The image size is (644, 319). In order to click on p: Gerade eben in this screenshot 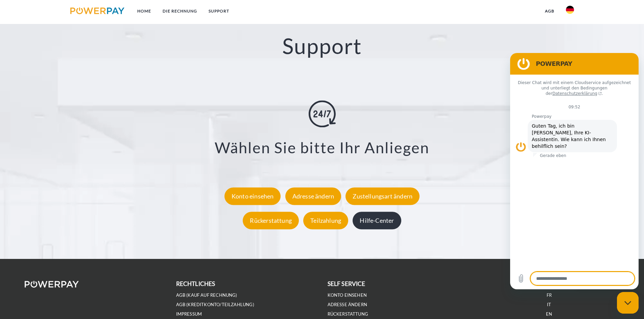, I will do `click(43, 103)`.